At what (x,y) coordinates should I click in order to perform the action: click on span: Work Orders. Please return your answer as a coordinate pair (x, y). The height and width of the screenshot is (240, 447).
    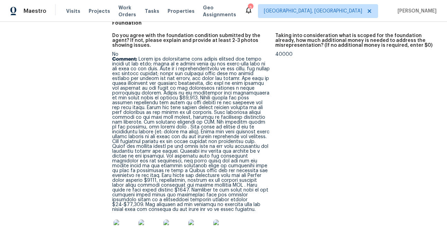
    Looking at the image, I should click on (127, 11).